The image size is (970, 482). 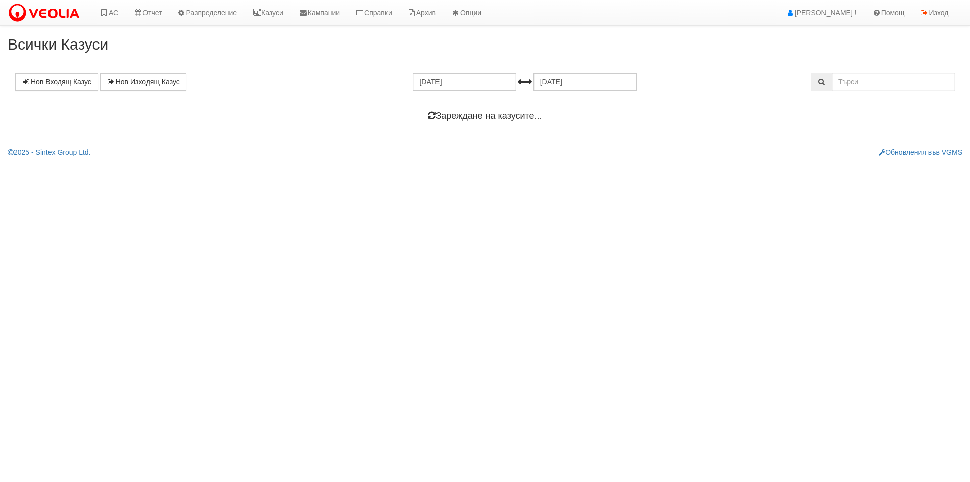 I want to click on a: Нов Изходящ Казус, so click(x=143, y=82).